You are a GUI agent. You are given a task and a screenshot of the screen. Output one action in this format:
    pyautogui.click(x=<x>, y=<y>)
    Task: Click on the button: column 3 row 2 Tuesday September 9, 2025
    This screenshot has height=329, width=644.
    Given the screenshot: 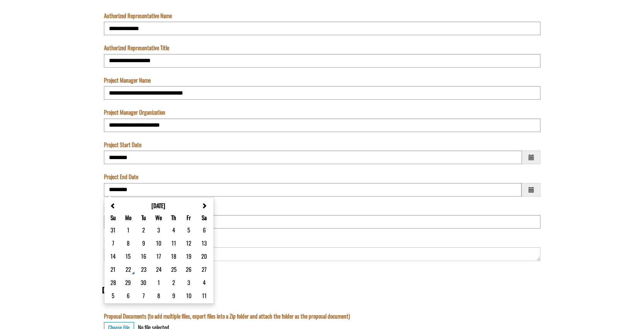 What is the action you would take?
    pyautogui.click(x=144, y=243)
    